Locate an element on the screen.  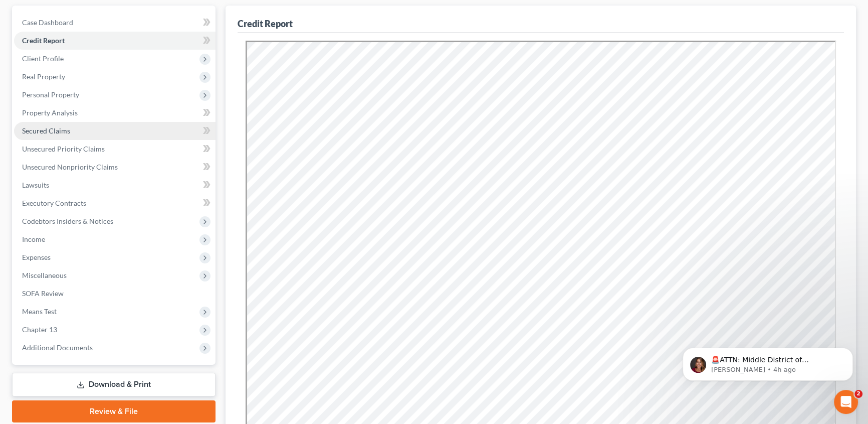
span: Unsecured Priority Claims is located at coordinates (63, 148).